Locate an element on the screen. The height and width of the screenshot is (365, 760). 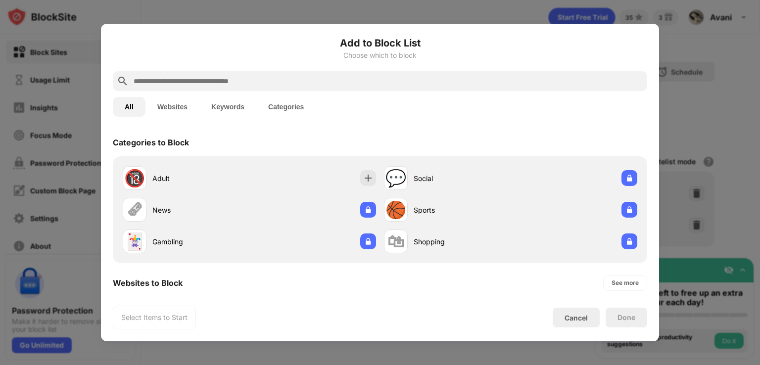
button: All is located at coordinates (129, 107).